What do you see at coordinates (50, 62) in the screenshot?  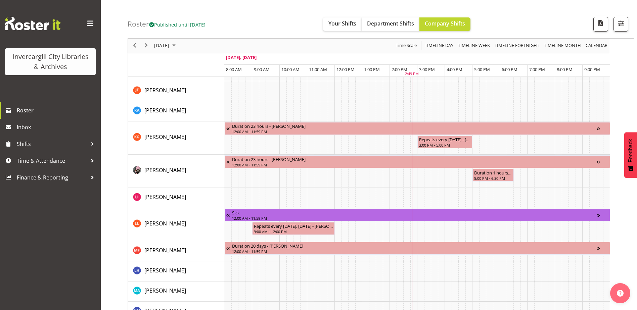 I see `div: Invercargill City Libraries & Archives` at bounding box center [50, 62].